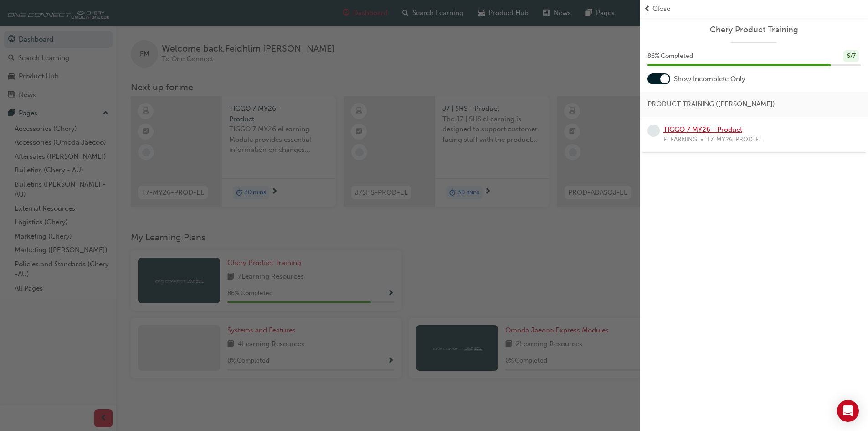 The height and width of the screenshot is (431, 868). I want to click on div: 6 / 7, so click(851, 56).